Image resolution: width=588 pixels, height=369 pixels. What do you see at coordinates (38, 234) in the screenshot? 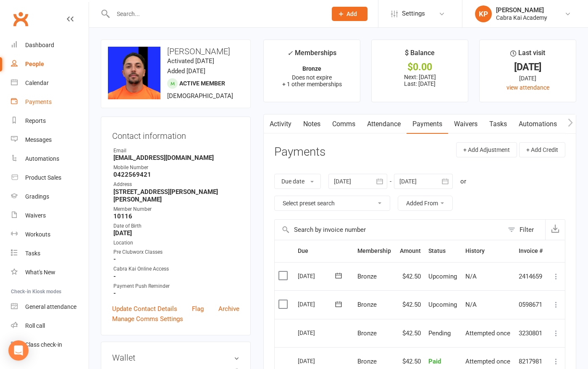
I see `div: Workouts` at bounding box center [38, 234].